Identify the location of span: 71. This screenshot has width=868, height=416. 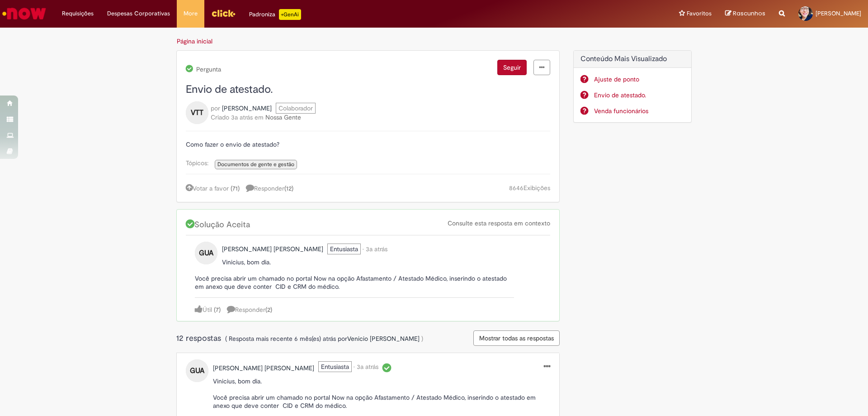
(235, 188).